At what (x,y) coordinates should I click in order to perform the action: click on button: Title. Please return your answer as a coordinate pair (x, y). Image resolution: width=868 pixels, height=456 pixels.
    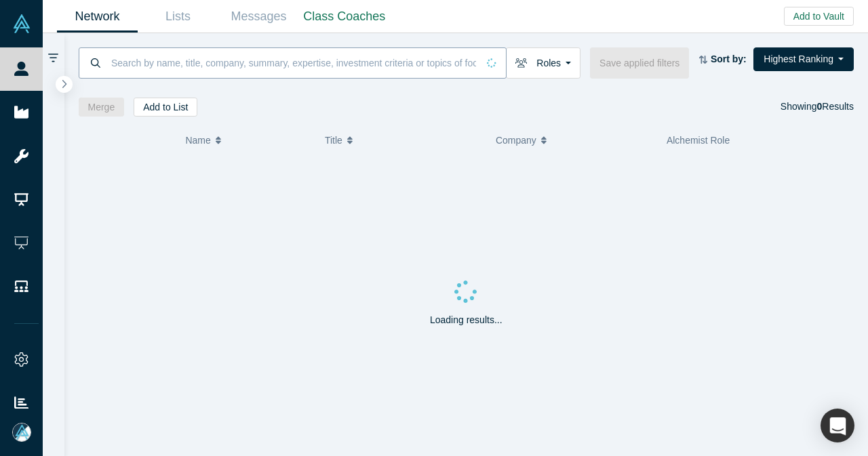
    Looking at the image, I should click on (403, 140).